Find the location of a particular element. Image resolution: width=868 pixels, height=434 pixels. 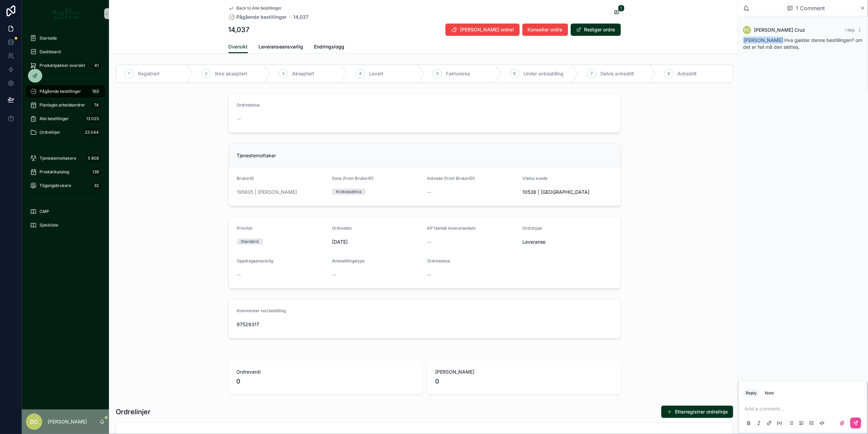

a: Ordrelinjer23 044 is located at coordinates (65, 132).